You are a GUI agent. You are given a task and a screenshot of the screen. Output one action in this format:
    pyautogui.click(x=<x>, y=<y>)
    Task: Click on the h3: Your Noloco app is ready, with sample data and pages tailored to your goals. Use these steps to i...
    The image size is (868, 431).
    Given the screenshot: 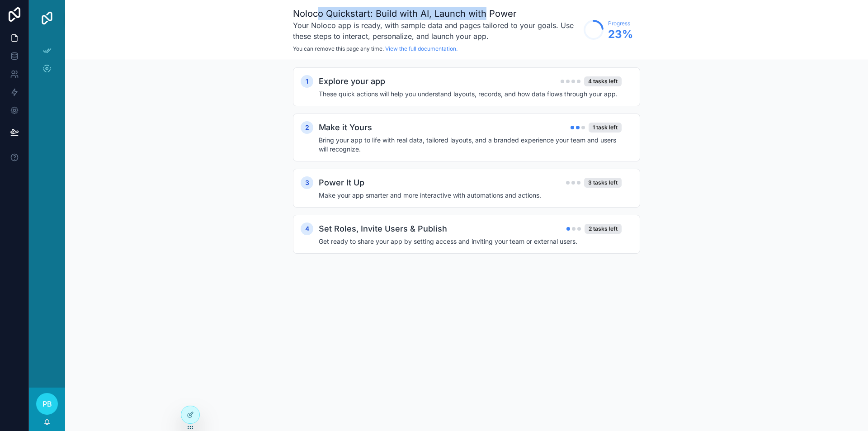 What is the action you would take?
    pyautogui.click(x=436, y=31)
    